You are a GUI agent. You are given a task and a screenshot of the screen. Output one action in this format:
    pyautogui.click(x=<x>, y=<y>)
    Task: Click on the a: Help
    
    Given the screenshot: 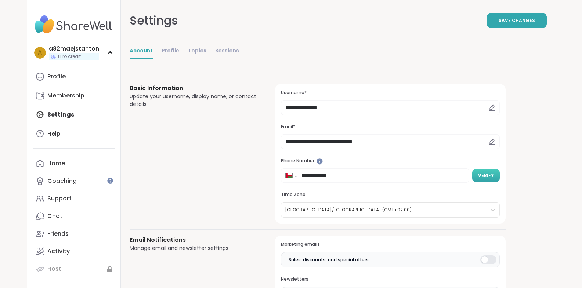 What is the action you would take?
    pyautogui.click(x=73, y=134)
    